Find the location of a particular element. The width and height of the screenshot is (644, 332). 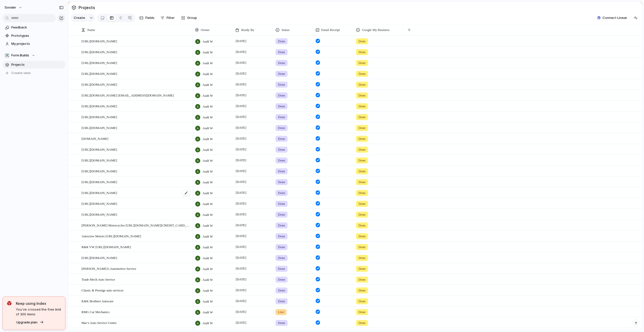

button: Connect Linear is located at coordinates (612, 18).